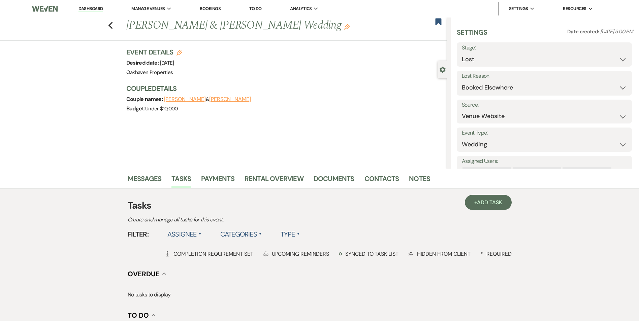 Image resolution: width=639 pixels, height=321 pixels. I want to click on label: Type, so click(290, 234).